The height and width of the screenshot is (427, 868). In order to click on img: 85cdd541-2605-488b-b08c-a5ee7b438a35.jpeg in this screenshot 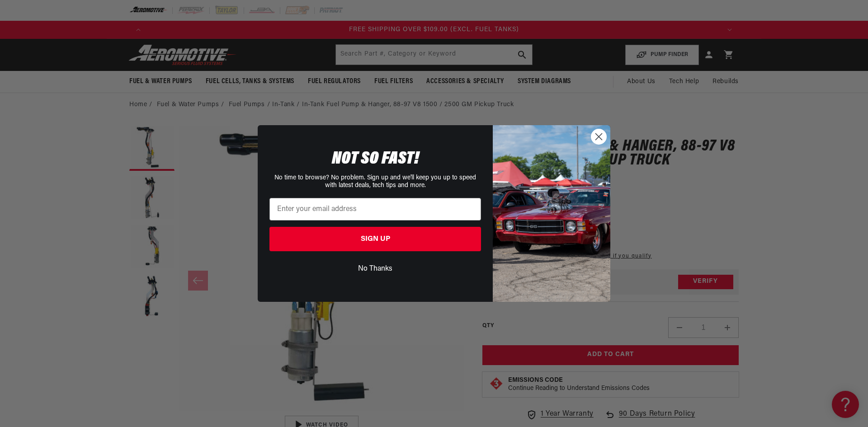, I will do `click(552, 213)`.